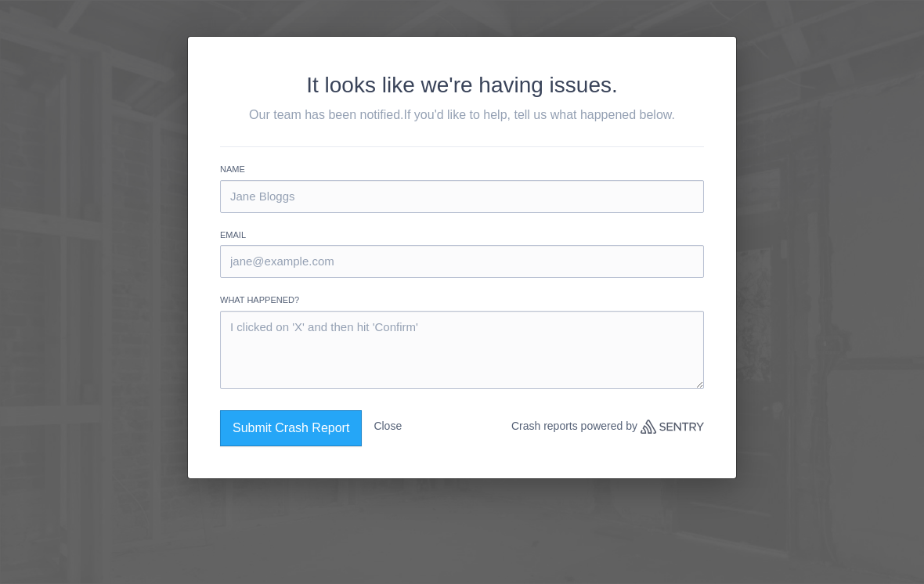 This screenshot has width=924, height=584. I want to click on label: Email, so click(462, 235).